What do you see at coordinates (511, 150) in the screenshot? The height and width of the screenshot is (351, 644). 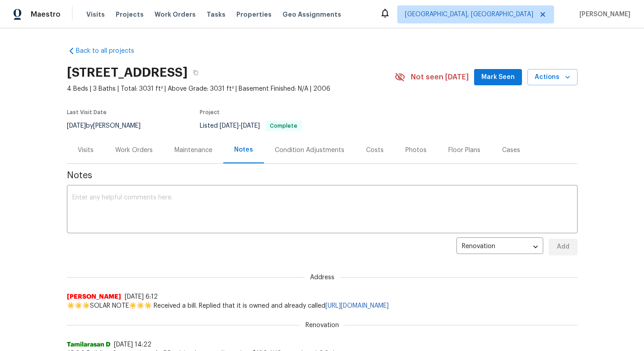 I see `div: Cases` at bounding box center [511, 150].